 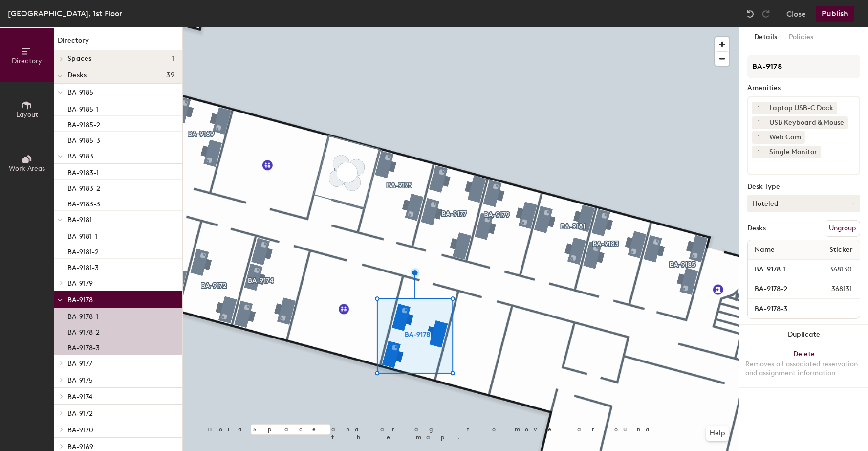 I want to click on button: Ungroup, so click(x=842, y=228).